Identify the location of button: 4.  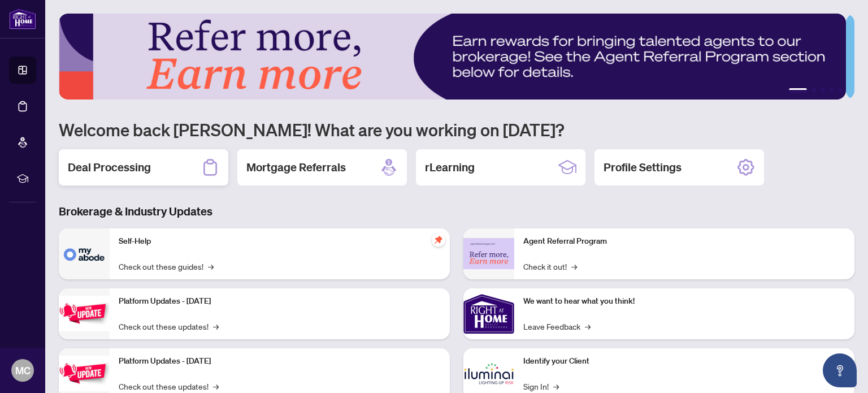
(832, 90).